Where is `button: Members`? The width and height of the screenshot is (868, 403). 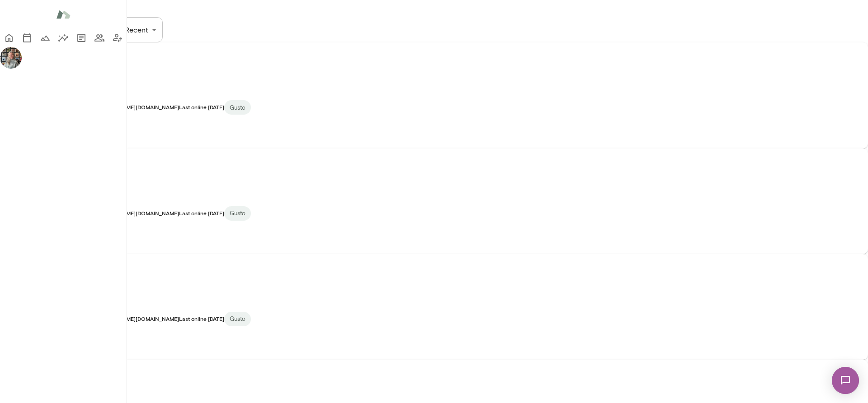
button: Members is located at coordinates (99, 38).